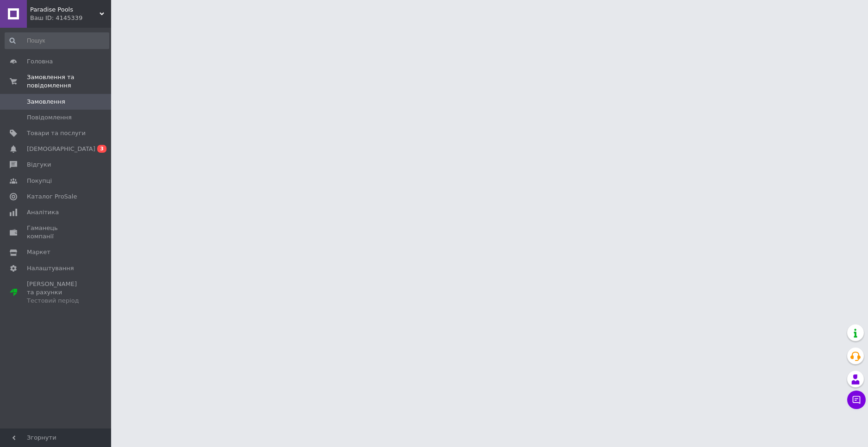 The image size is (868, 447). Describe the element at coordinates (46, 102) in the screenshot. I see `span: Замовлення` at that location.